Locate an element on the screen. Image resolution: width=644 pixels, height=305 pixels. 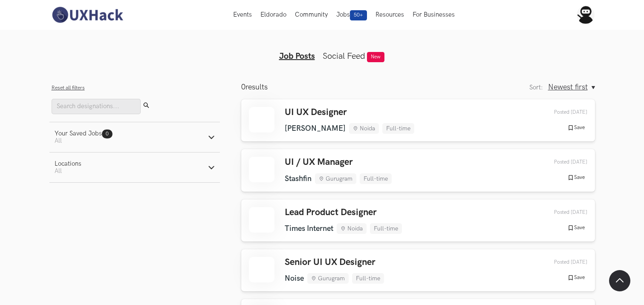
h3: UI UX Designer is located at coordinates (350, 113).